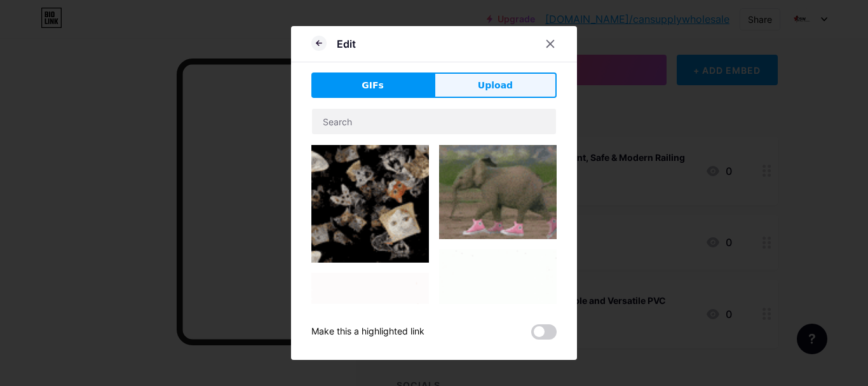 Image resolution: width=868 pixels, height=386 pixels. Describe the element at coordinates (495, 85) in the screenshot. I see `button: Upload` at that location.